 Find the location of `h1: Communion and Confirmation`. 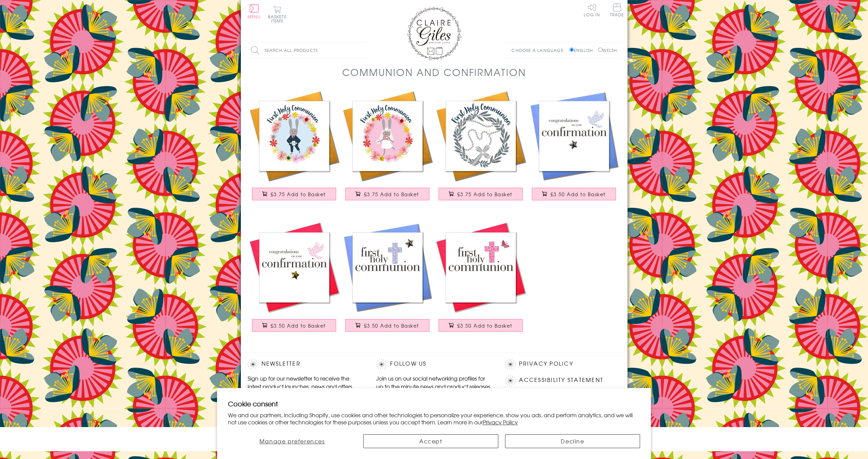

h1: Communion and Confirmation is located at coordinates (434, 72).